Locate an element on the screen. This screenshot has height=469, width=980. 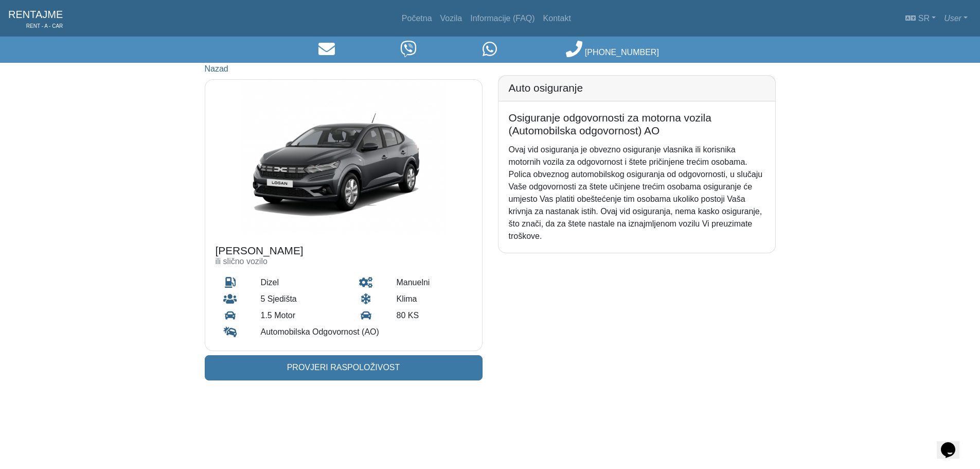
a: Provjeri raspoloživost is located at coordinates (344, 367).